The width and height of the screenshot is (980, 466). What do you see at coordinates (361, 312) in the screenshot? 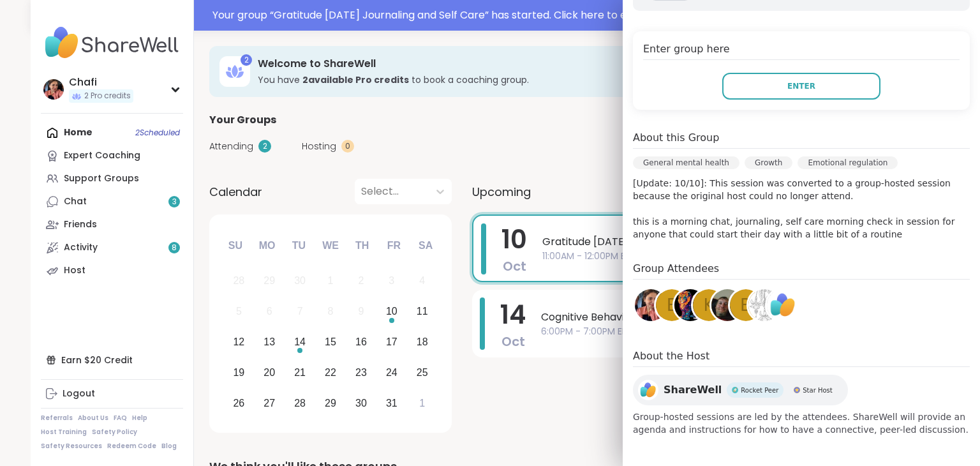
I see `div: Not available Thursday, October 9th, 2025` at bounding box center [361, 312].